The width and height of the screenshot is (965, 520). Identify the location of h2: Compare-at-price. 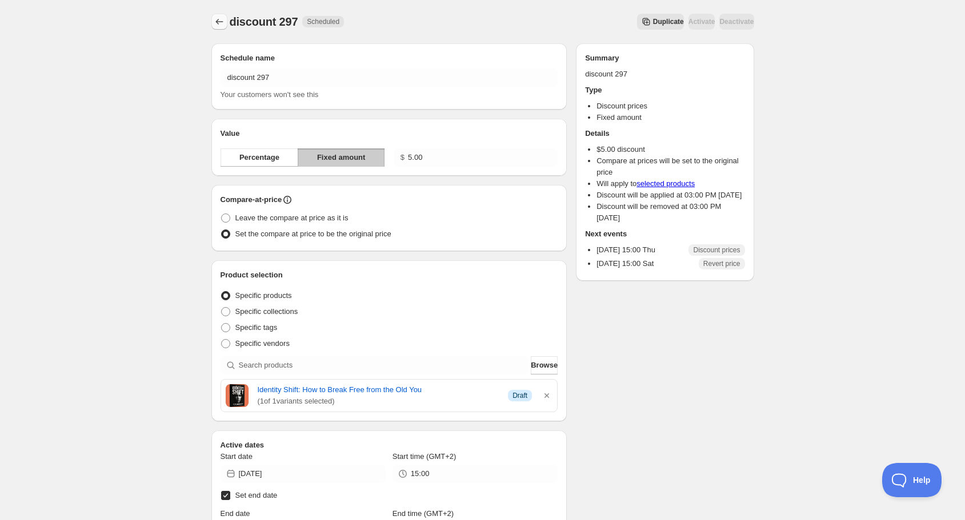
(251, 200).